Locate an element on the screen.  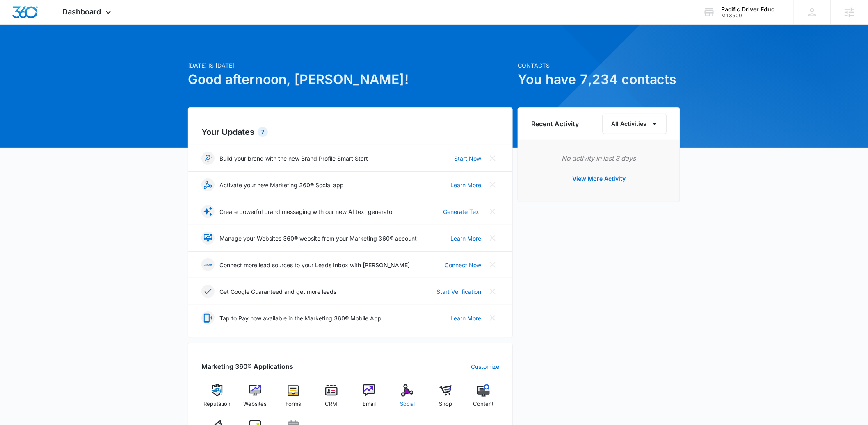
a: Email is located at coordinates (369, 399).